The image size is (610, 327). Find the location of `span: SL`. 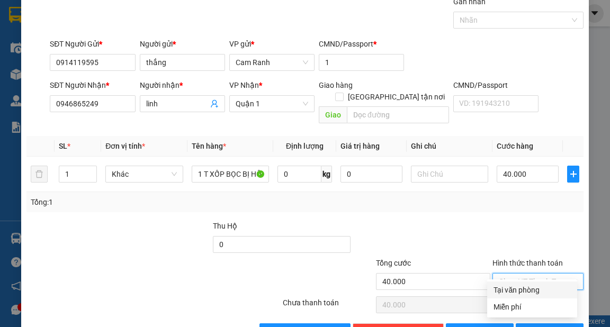

span: SL is located at coordinates (63, 146).